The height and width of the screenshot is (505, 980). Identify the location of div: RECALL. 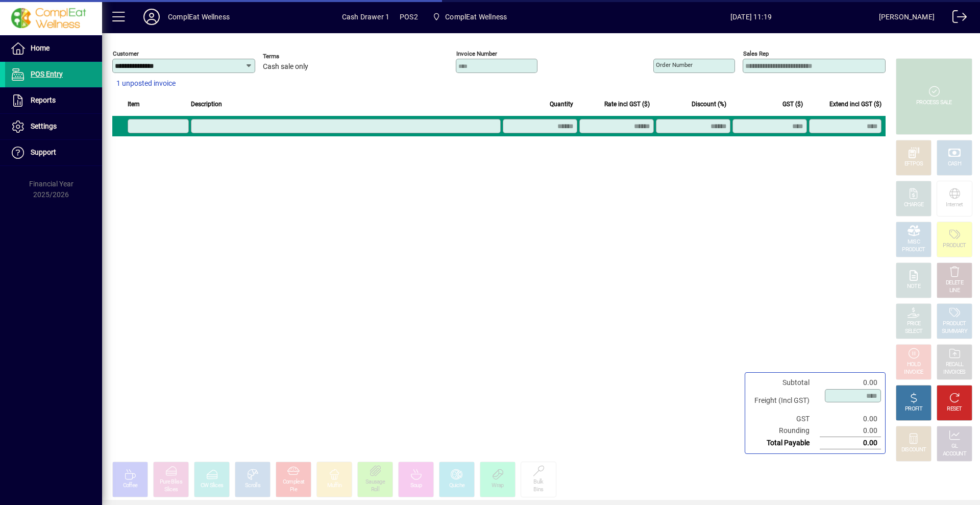
(954, 365).